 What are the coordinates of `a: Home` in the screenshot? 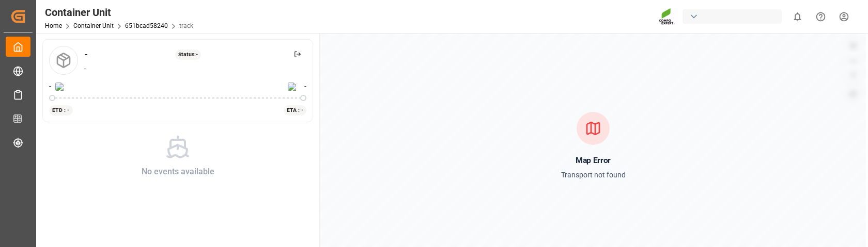 It's located at (53, 26).